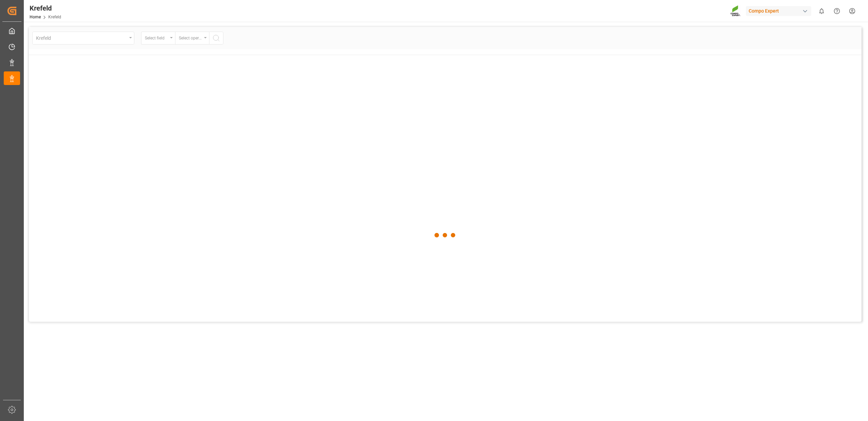 The image size is (868, 421). Describe the element at coordinates (779, 11) in the screenshot. I see `div: Compo Expert` at that location.